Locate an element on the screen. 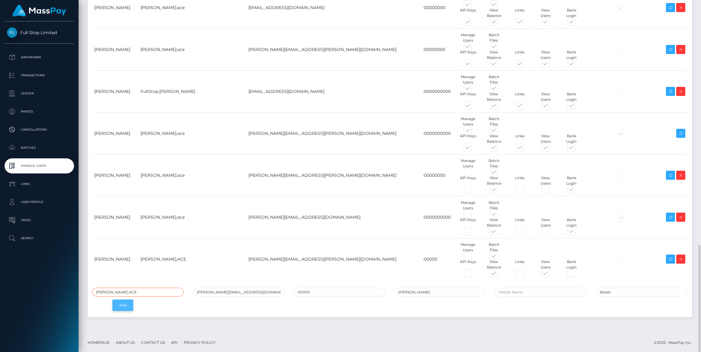 The image size is (701, 352). a: Search is located at coordinates (39, 239).